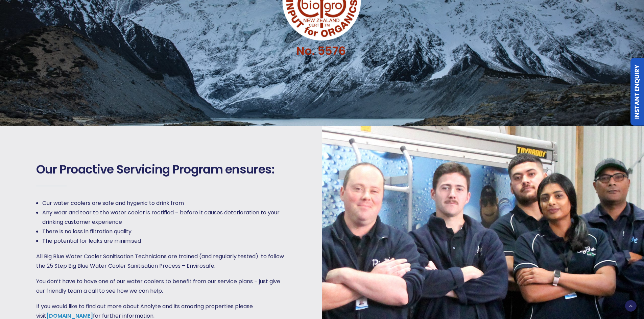  I want to click on li: Our water coolers are safe and hygenic to drink from, so click(164, 203).